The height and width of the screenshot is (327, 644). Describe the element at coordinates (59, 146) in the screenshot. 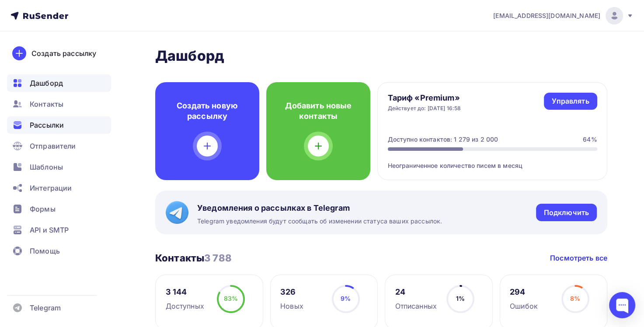

I see `a: Отправители` at that location.